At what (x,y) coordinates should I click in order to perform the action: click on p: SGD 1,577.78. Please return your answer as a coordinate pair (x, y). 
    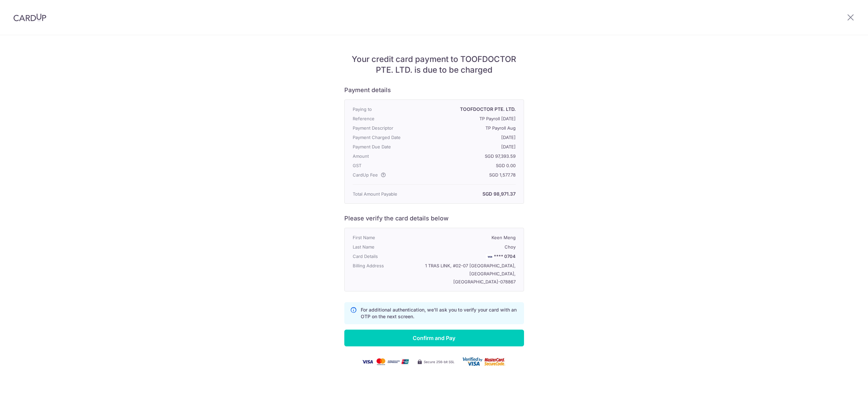
    Looking at the image, I should click on (466, 175).